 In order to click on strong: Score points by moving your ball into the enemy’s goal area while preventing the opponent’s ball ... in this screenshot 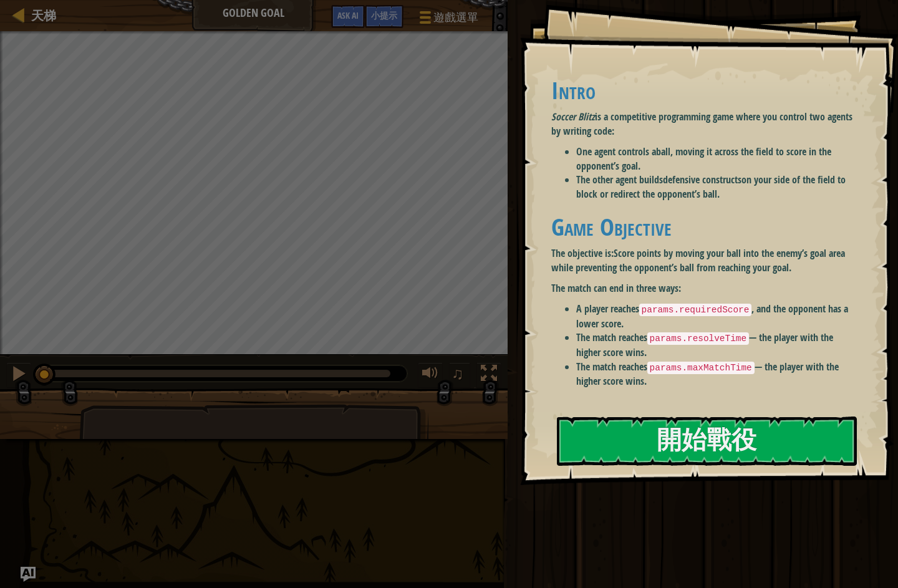, I will do `click(698, 260)`.